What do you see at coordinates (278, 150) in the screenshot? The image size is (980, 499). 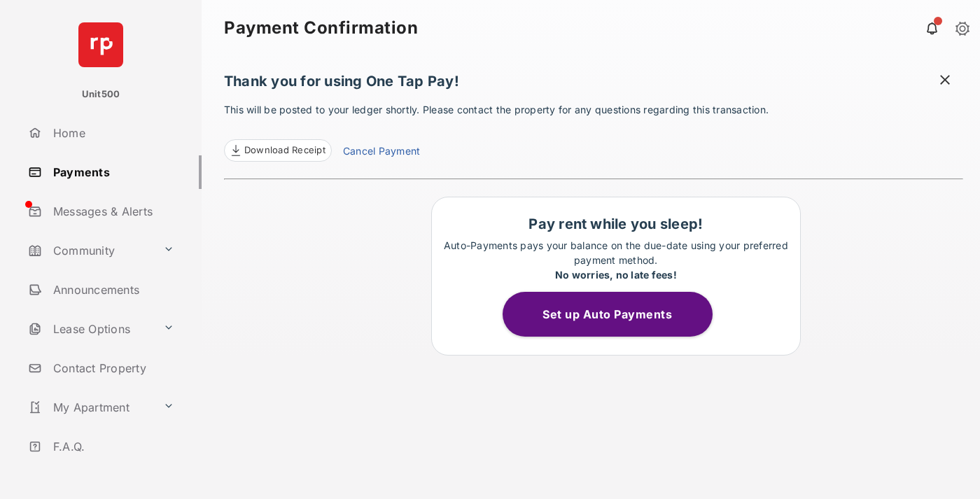 I see `a: Download Receipt` at bounding box center [278, 150].